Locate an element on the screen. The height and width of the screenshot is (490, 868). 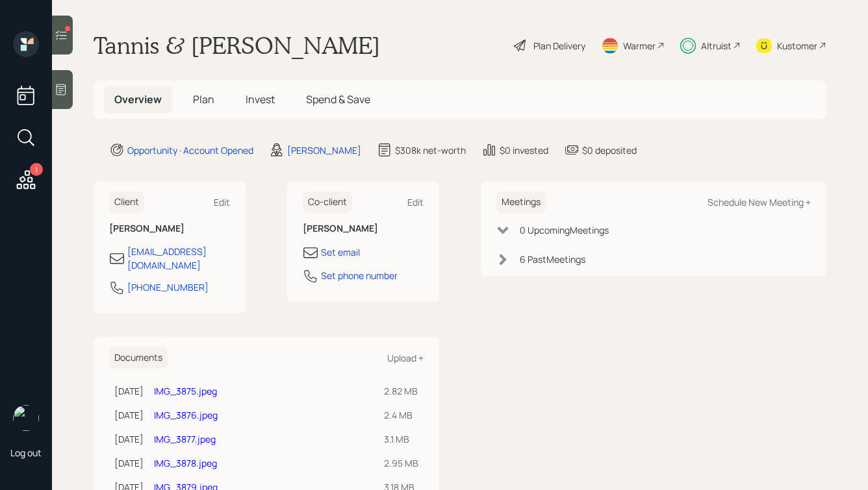
h6: Client is located at coordinates (127, 202).